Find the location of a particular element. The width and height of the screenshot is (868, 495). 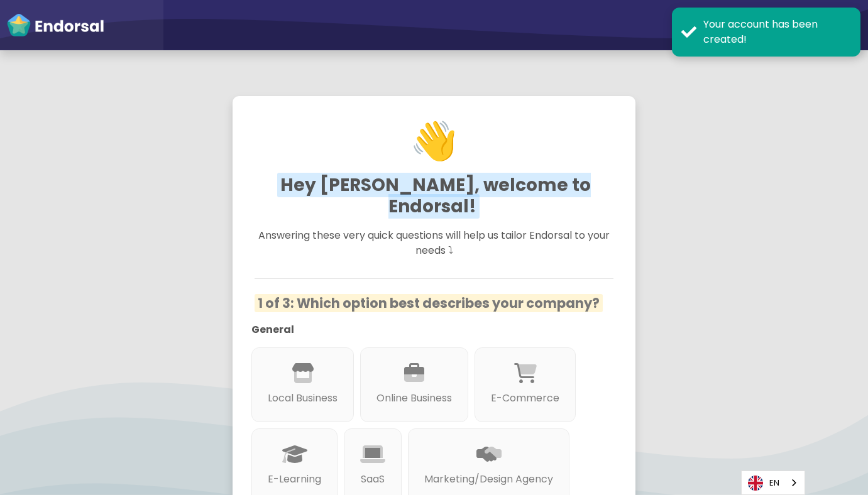

div: Your account has been created! is located at coordinates (776, 32).